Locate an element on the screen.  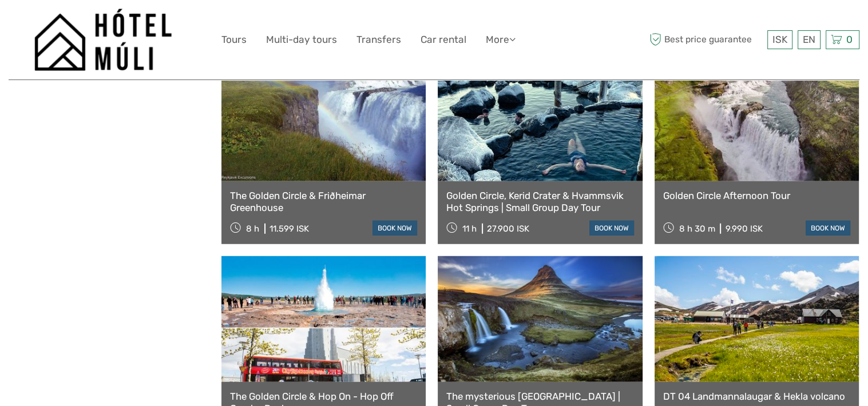
a: DT 04 Landmannalaugar & Hekla volcano is located at coordinates (756, 396).